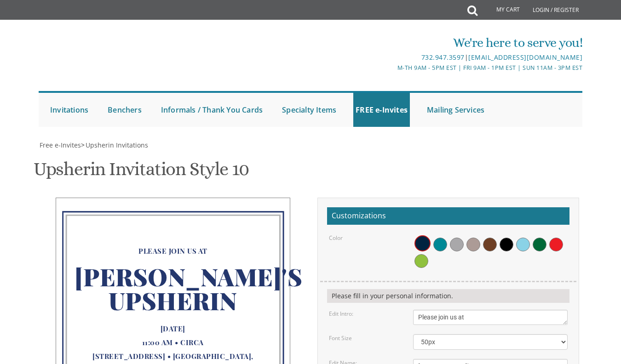  Describe the element at coordinates (173, 251) in the screenshot. I see `div: Please join us at` at that location.